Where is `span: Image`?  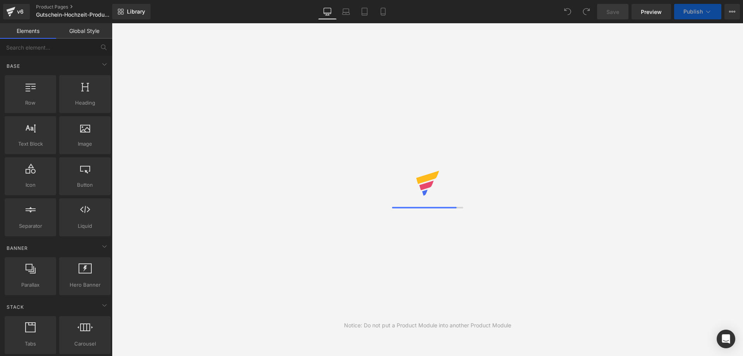
span: Image is located at coordinates (85, 144).